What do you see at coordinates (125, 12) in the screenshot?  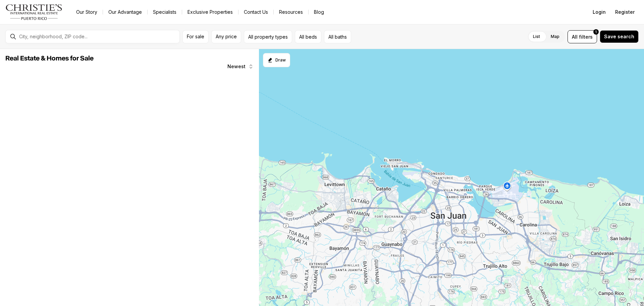 I see `a: Our Advantage` at bounding box center [125, 12].